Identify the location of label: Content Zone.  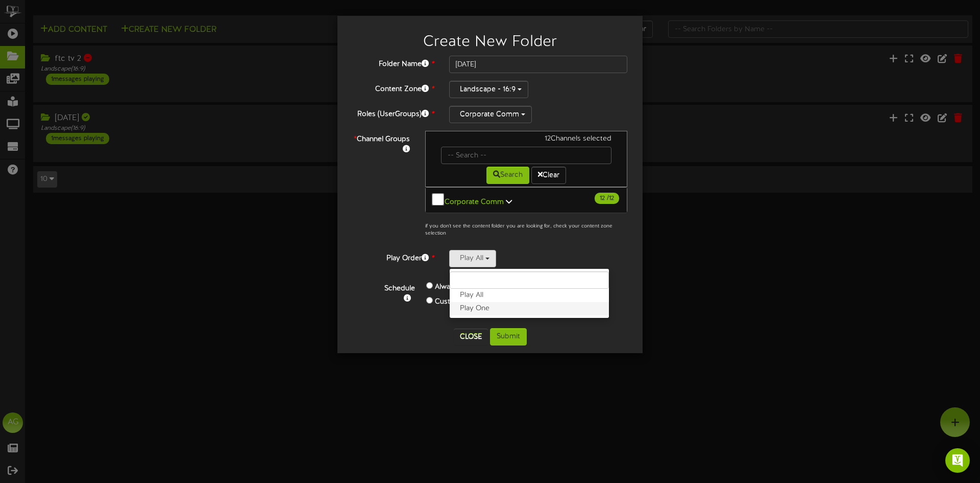
(393, 87).